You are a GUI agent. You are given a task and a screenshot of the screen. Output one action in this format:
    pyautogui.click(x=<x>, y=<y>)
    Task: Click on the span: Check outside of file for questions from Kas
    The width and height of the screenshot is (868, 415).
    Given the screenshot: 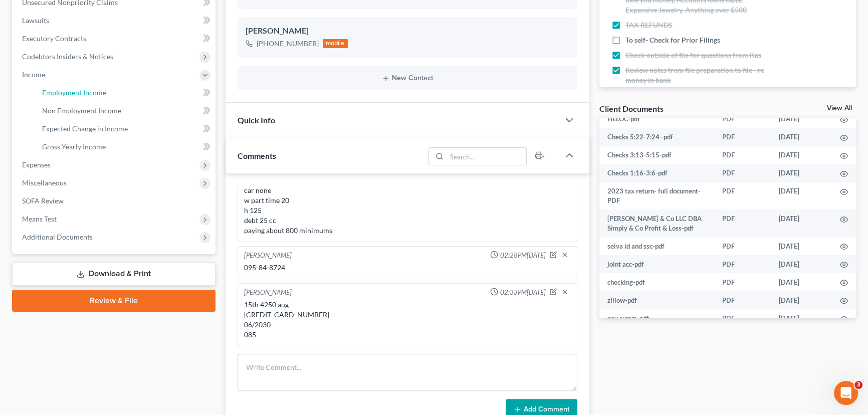 What is the action you would take?
    pyautogui.click(x=693, y=55)
    